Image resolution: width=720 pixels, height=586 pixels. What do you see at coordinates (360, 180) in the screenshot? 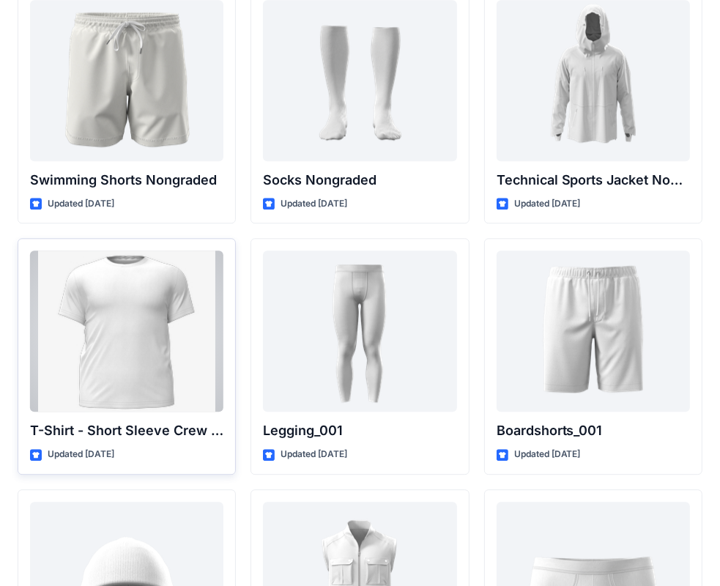
I see `p: Socks Nongraded` at bounding box center [360, 180].